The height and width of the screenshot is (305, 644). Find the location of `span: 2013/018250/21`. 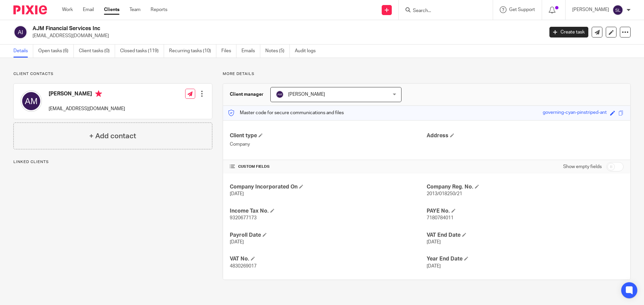

span: 2013/018250/21 is located at coordinates (445, 194).